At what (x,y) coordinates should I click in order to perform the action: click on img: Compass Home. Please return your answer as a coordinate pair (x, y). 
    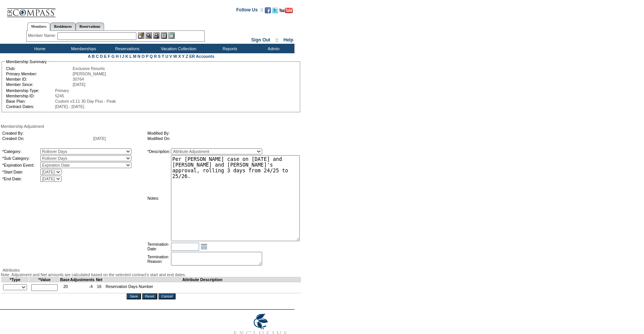
    Looking at the image, I should click on (31, 10).